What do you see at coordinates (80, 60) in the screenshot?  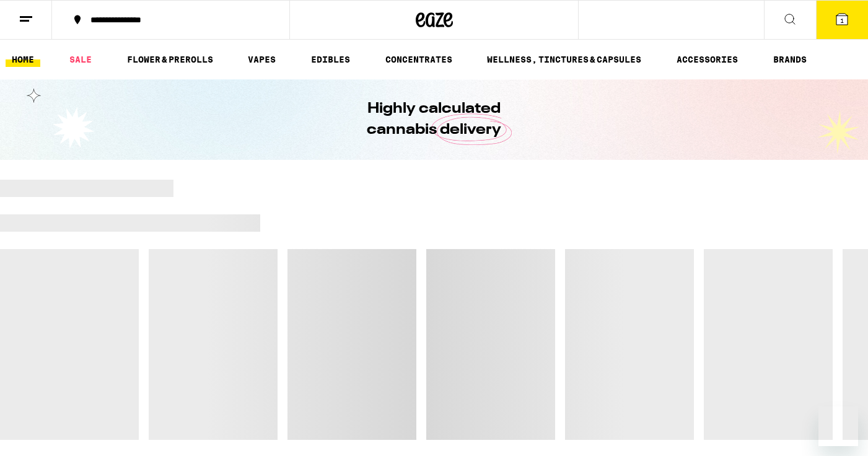 I see `a: SALE` at bounding box center [80, 60].